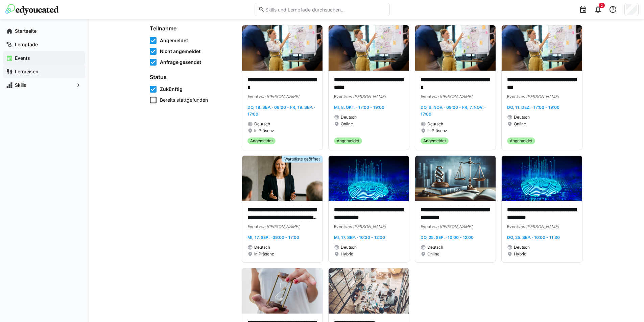  What do you see at coordinates (192, 28) in the screenshot?
I see `h4: Teilnahme` at bounding box center [192, 28].